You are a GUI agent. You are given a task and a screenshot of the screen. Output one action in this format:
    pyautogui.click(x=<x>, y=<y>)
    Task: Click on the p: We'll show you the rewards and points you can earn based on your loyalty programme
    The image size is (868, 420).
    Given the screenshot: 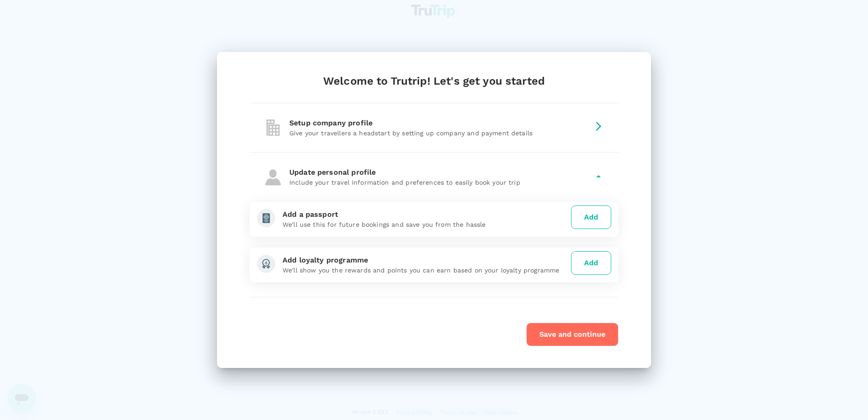 What is the action you would take?
    pyautogui.click(x=425, y=270)
    